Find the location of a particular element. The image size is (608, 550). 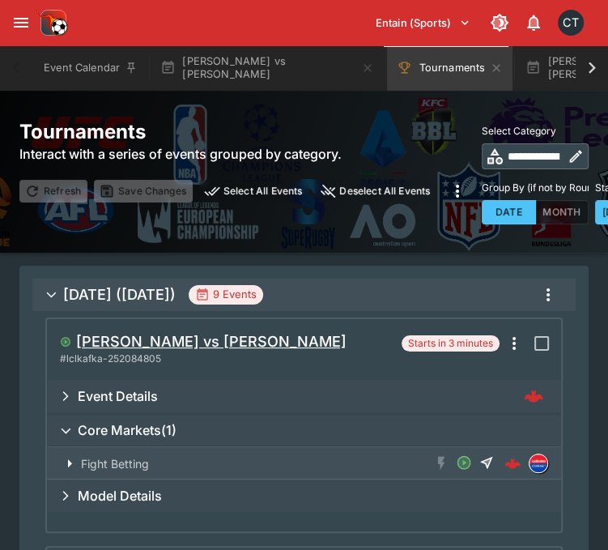

span: [missing translation: 'screens.event.pricing.market.type.BettingOpen'] is located at coordinates (464, 463).